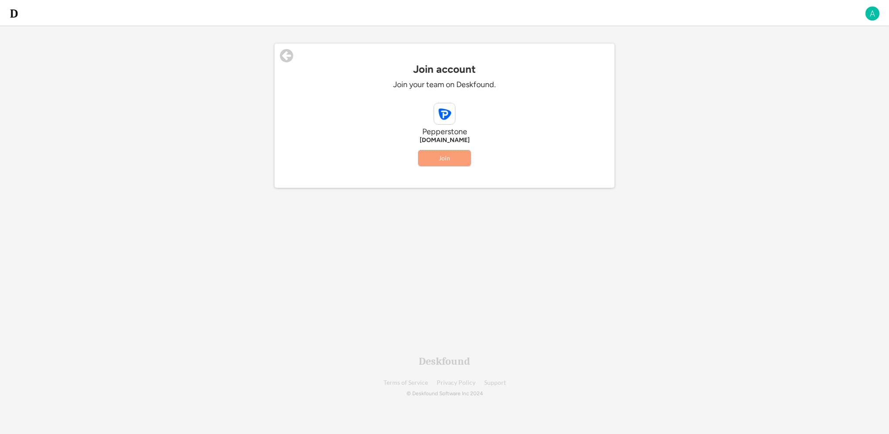  What do you see at coordinates (406, 383) in the screenshot?
I see `a: Terms of Service` at bounding box center [406, 383].